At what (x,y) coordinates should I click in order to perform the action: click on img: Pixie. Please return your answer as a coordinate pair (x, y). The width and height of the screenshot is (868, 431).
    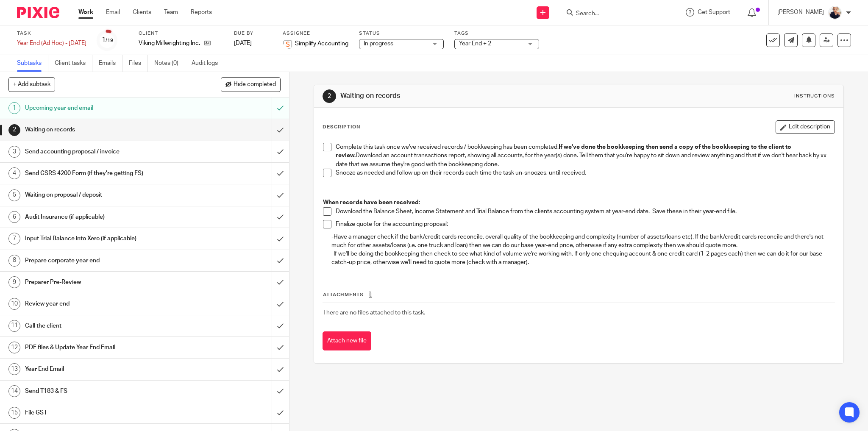
    Looking at the image, I should click on (38, 13).